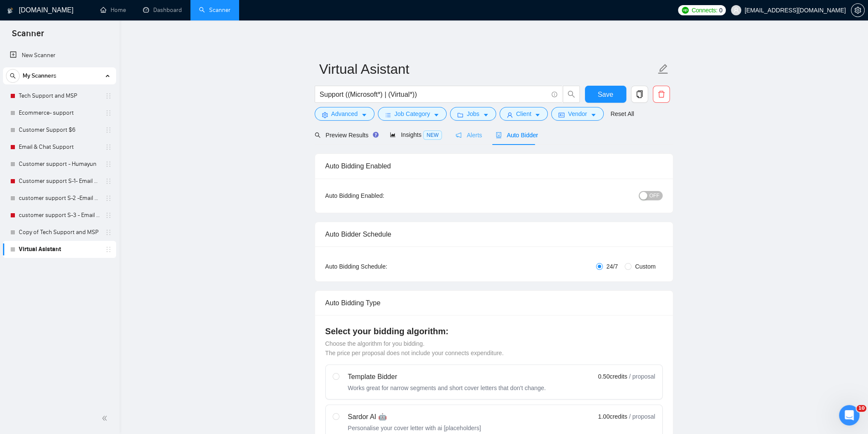 This screenshot has width=868, height=434. Describe the element at coordinates (60, 198) in the screenshot. I see `a: customer support S-2 -Email & Chat Support (Bulla)` at that location.